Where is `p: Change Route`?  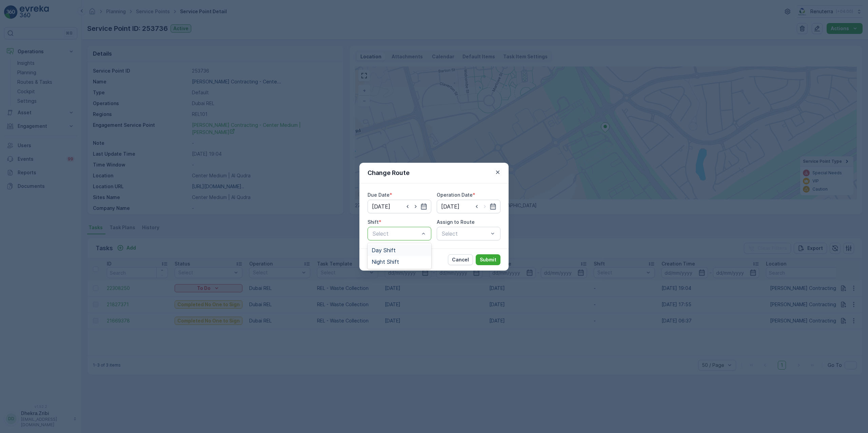 p: Change Route is located at coordinates (388, 173).